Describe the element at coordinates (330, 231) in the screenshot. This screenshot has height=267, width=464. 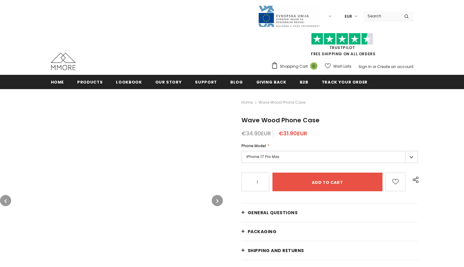
I see `a: PACKAGING` at that location.